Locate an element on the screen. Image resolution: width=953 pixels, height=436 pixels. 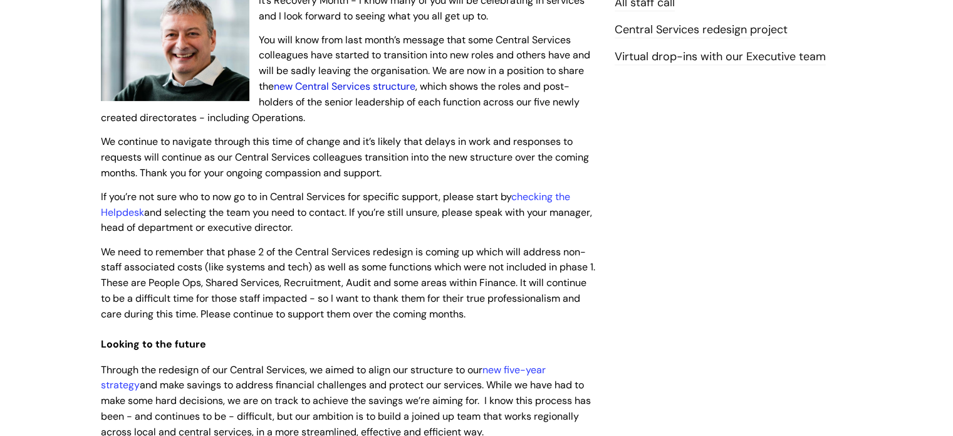
span: If you’re not sure who to now go to in Central Services for specific support, please start by and... is located at coordinates (347, 212).